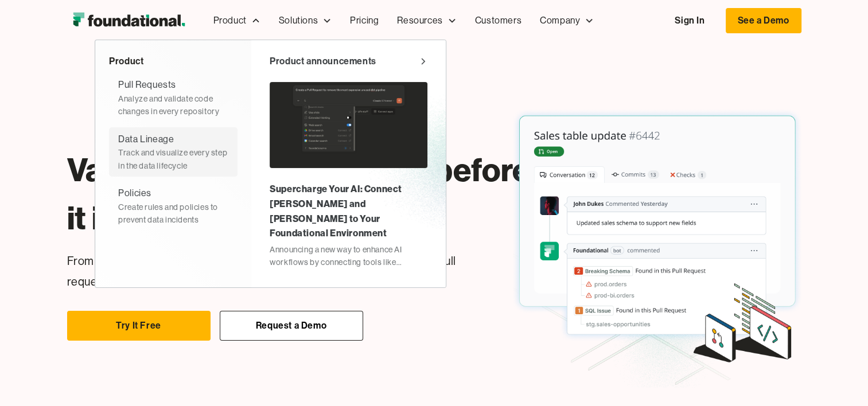  Describe the element at coordinates (174, 206) in the screenshot. I see `a: PoliciesCreate rules and policies to prevent data incidents` at that location.